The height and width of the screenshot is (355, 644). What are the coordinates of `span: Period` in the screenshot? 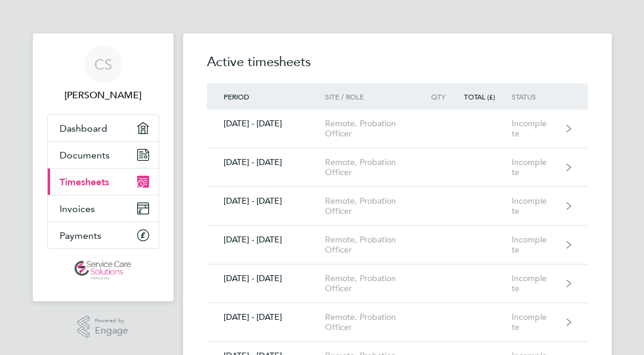 It's located at (236, 97).